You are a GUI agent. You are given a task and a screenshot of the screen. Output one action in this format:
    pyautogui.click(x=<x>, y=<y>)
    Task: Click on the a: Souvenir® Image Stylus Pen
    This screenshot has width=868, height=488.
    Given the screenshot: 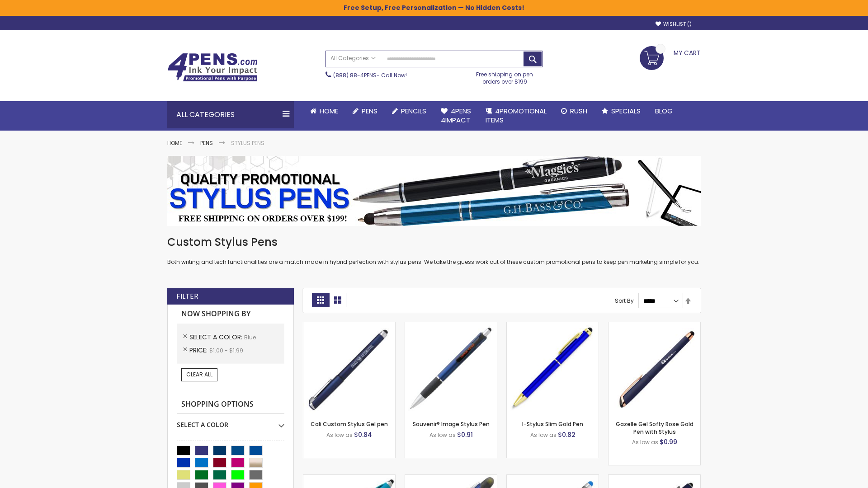 What is the action you would take?
    pyautogui.click(x=451, y=424)
    